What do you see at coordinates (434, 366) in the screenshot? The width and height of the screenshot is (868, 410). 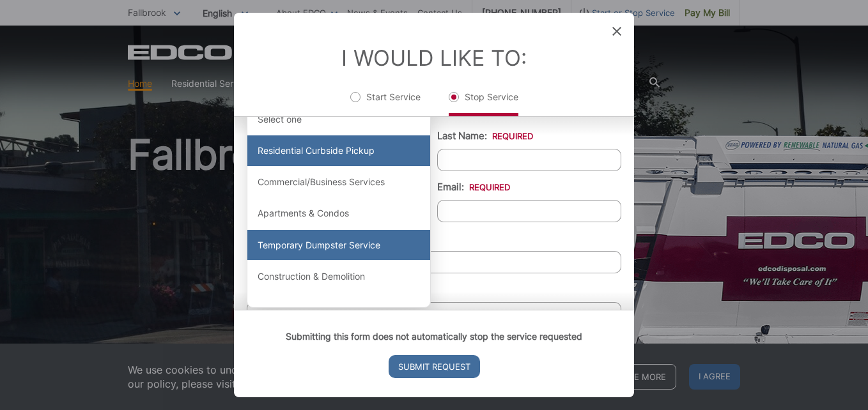 I see `input: Submit Request` at bounding box center [434, 366].